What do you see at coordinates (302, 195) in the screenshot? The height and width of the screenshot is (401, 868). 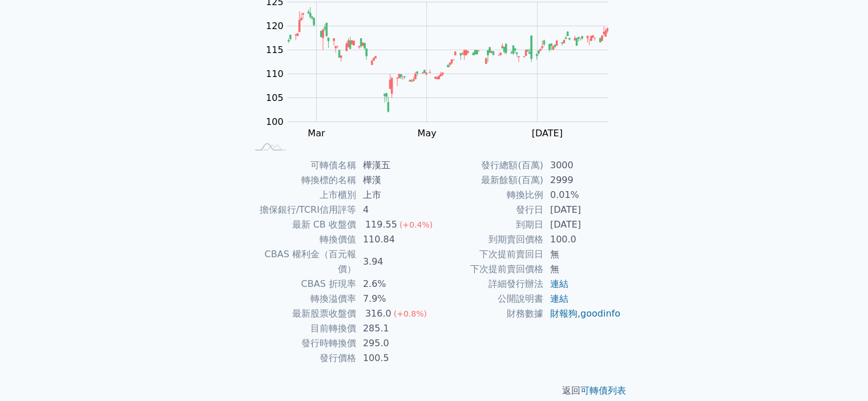 I see `td: 上市櫃別` at bounding box center [302, 195].